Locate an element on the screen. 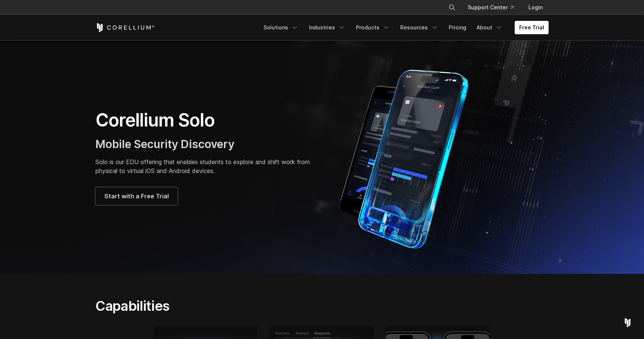 Image resolution: width=644 pixels, height=339 pixels. a: Industries is located at coordinates (327, 28).